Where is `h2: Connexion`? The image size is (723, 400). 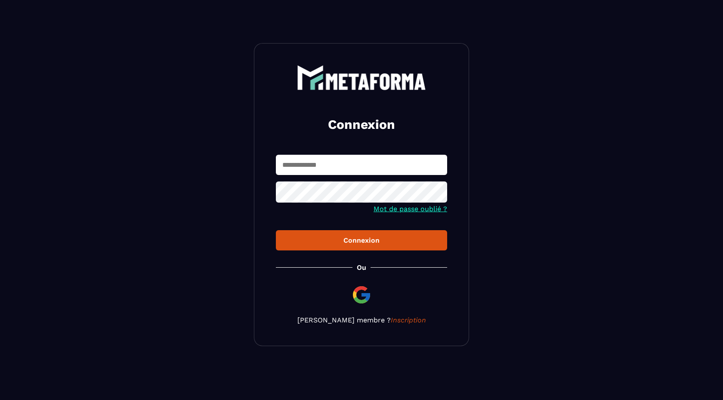 h2: Connexion is located at coordinates (362, 124).